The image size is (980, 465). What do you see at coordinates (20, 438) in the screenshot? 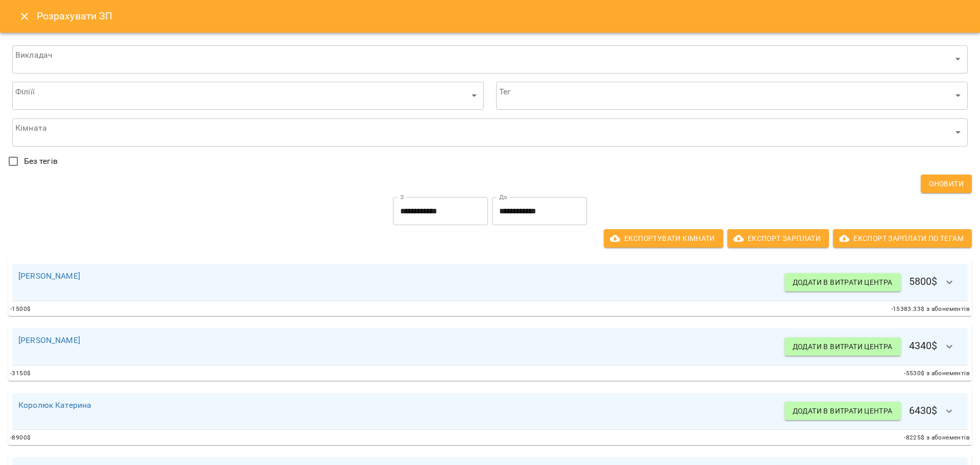
I see `span: -8900 $` at bounding box center [20, 438].